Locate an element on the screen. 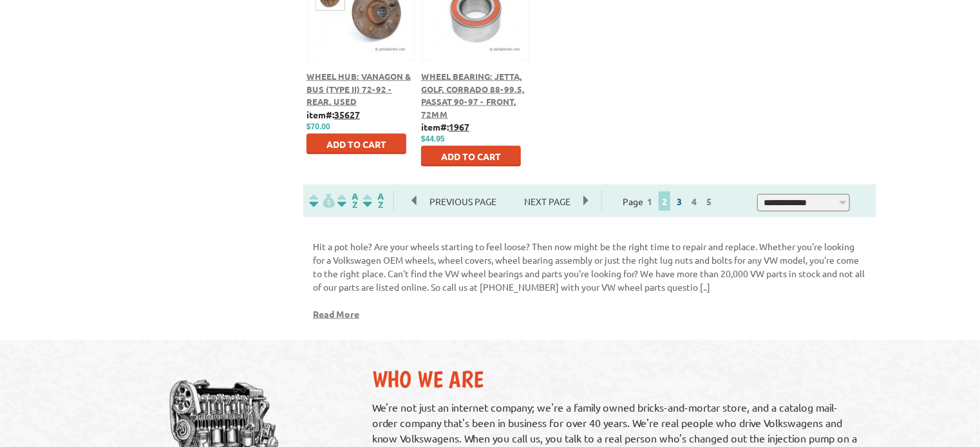 The image size is (980, 447). span: $70.00 is located at coordinates (318, 127).